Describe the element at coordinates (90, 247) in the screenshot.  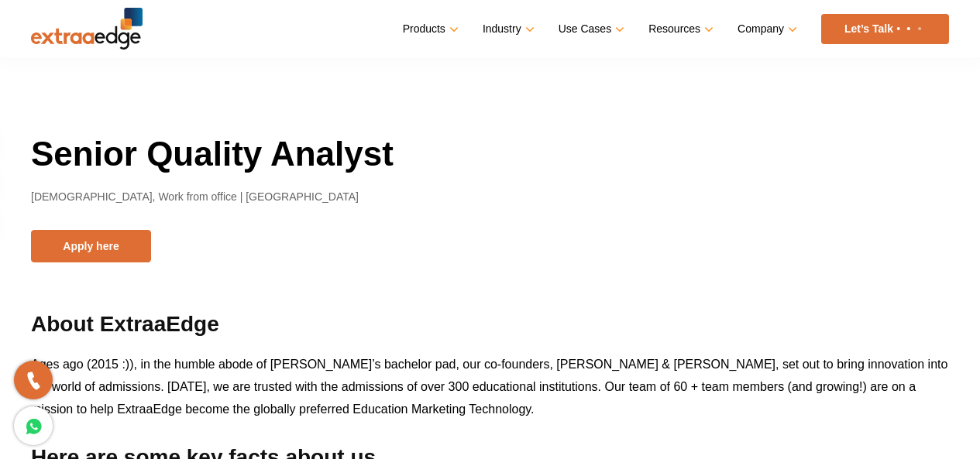
I see `button: Apply here` at that location.